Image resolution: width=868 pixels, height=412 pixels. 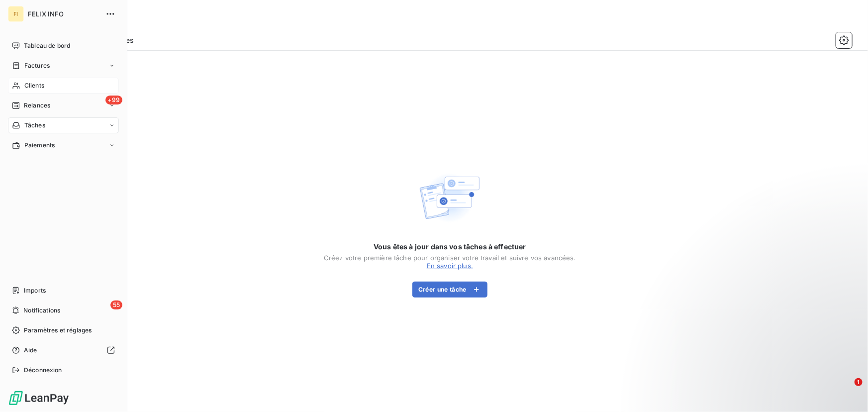 What do you see at coordinates (450, 247) in the screenshot?
I see `span: Vous êtes à jour dans vos tâches à effectuer` at bounding box center [450, 247].